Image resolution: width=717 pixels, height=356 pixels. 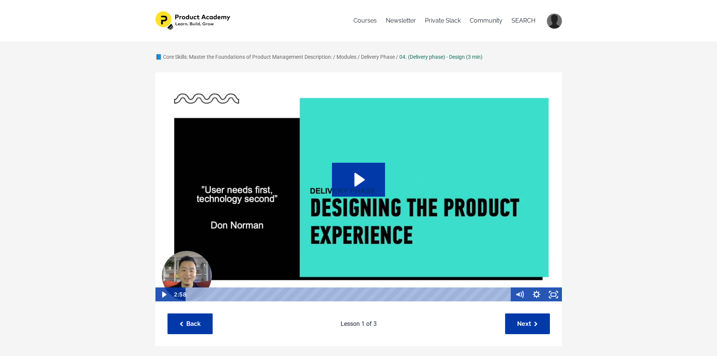 I want to click on button: Play Video: sites/127338/video/erCeltkxQRufhpLJk9Yu_Topic_03-05_-_Design_stage.mp4, so click(x=358, y=179).